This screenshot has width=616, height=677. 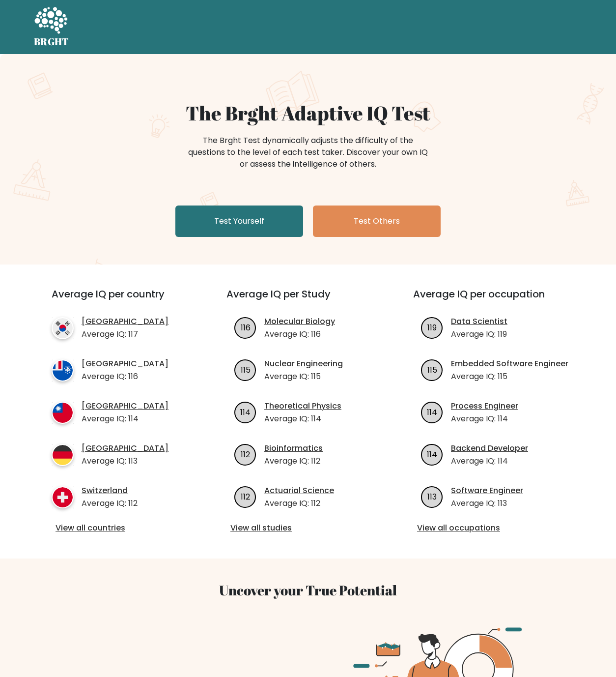 What do you see at coordinates (125, 334) in the screenshot?
I see `p: Average IQ: 117` at bounding box center [125, 334].